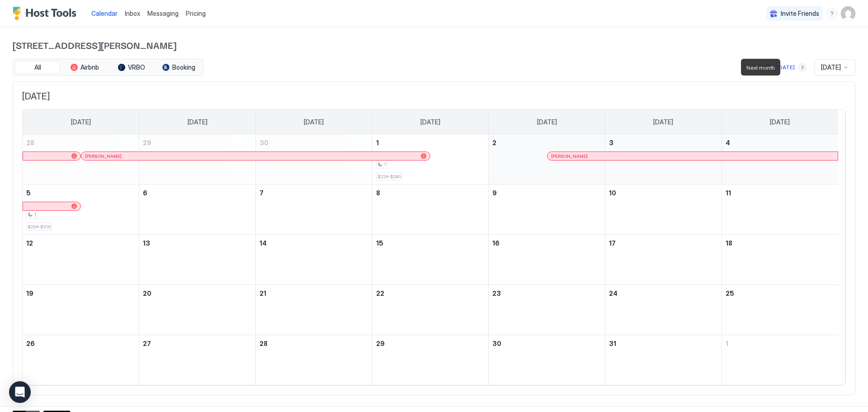  What do you see at coordinates (780, 360) in the screenshot?
I see `td: November 1, 2025` at bounding box center [780, 360].